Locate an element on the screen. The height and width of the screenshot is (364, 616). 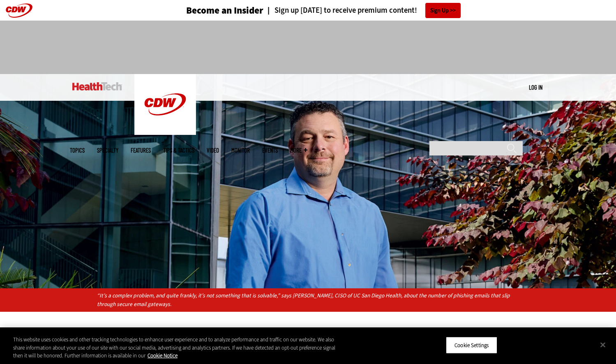
div: This website uses cookies and other tracking technologies to enhance user experience and to analy... is located at coordinates (176, 347).